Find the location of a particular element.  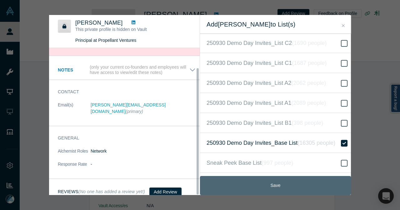

span: Principal at Propellant Ventures is located at coordinates (106, 40).